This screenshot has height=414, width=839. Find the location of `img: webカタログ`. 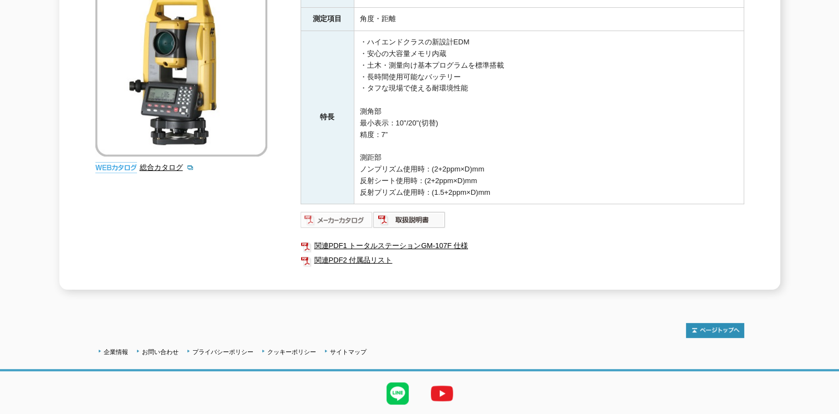

img: webカタログ is located at coordinates (116, 167).